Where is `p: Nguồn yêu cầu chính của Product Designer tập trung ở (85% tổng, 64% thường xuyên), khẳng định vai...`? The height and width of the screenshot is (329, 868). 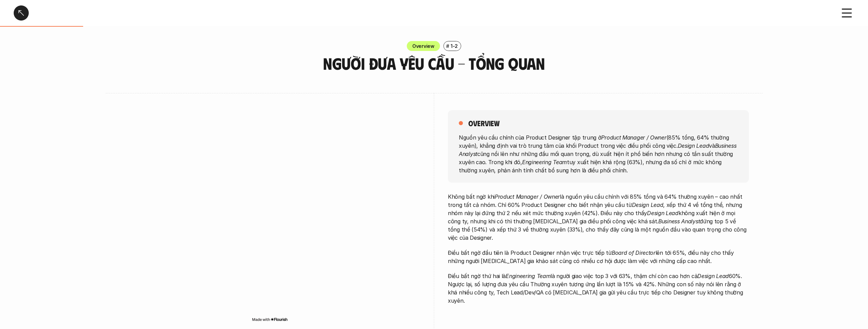 p: Nguồn yêu cầu chính của Product Designer tập trung ở (85% tổng, 64% thường xuyên), khẳng định vai... is located at coordinates (598, 153).